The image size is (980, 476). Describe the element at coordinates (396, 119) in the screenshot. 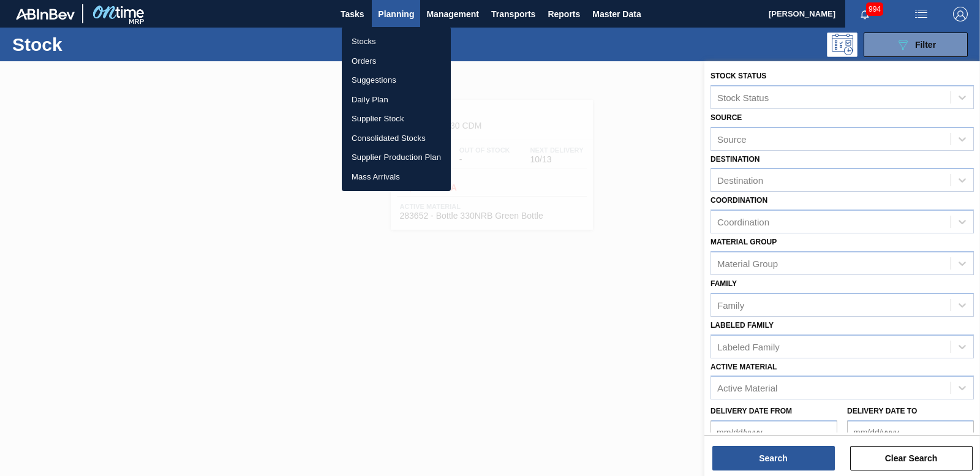

I see `a: Supplier Stock` at that location.